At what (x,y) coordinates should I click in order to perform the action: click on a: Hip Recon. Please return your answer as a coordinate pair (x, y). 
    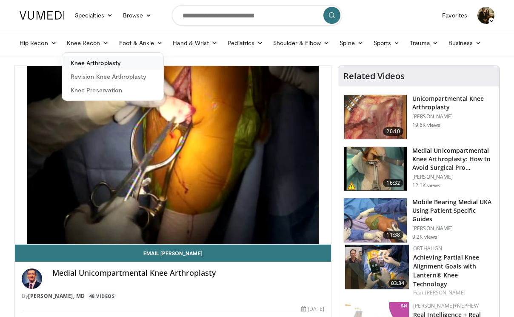
    Looking at the image, I should click on (38, 43).